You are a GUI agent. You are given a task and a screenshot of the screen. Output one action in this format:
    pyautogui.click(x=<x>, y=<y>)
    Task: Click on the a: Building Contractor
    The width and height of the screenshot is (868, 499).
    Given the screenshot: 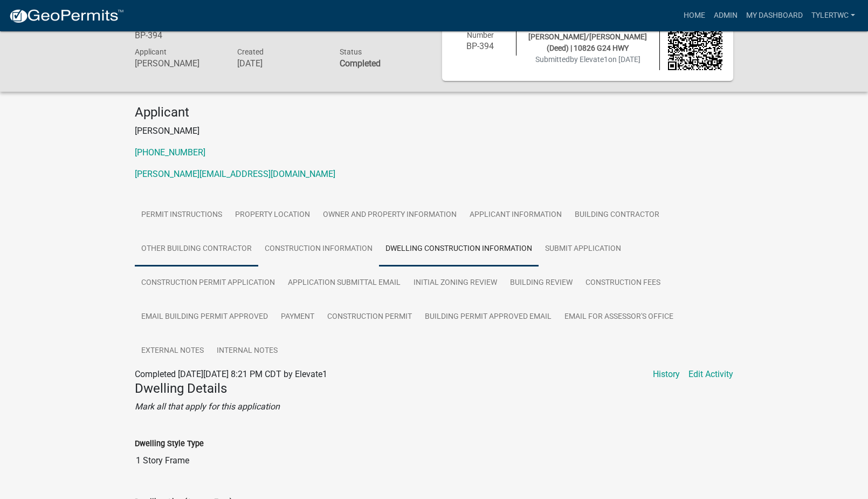 What is the action you would take?
    pyautogui.click(x=617, y=216)
    